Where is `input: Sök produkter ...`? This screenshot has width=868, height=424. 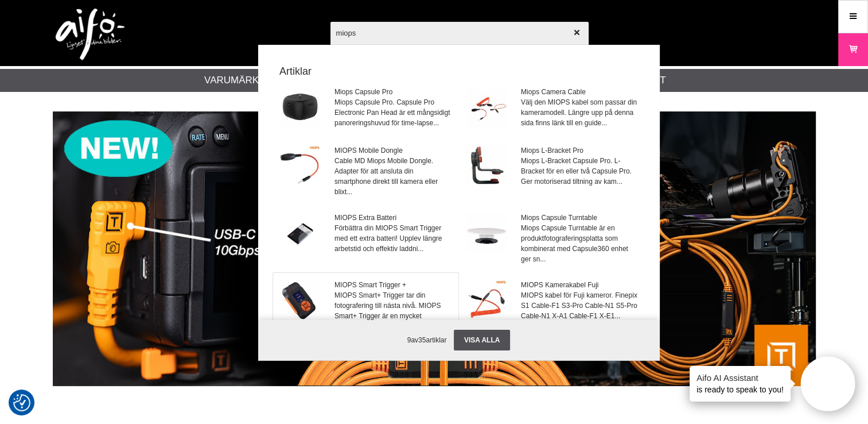
input: Sök produkter ... is located at coordinates (460, 33).